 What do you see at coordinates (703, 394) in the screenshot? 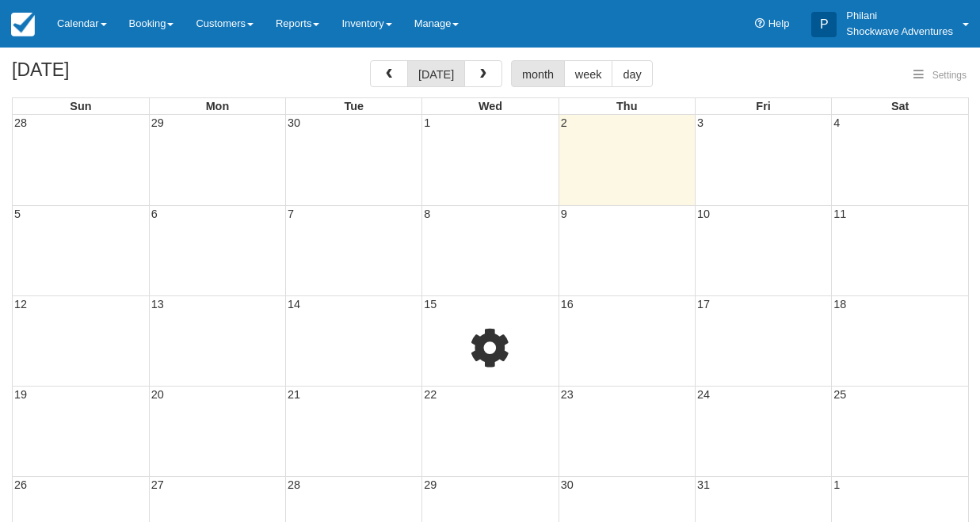
I see `span: 24` at bounding box center [703, 394].